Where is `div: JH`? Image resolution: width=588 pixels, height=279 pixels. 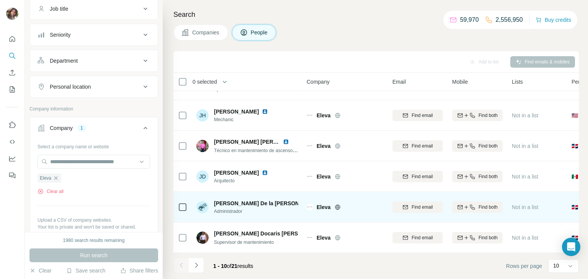
div: JH is located at coordinates (202, 116).